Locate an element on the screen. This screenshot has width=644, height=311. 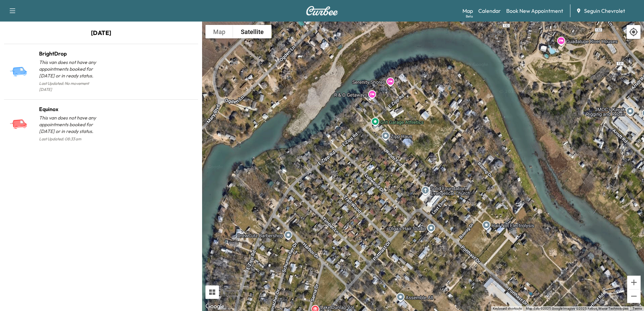
a: Book New Appointment is located at coordinates (535, 11).